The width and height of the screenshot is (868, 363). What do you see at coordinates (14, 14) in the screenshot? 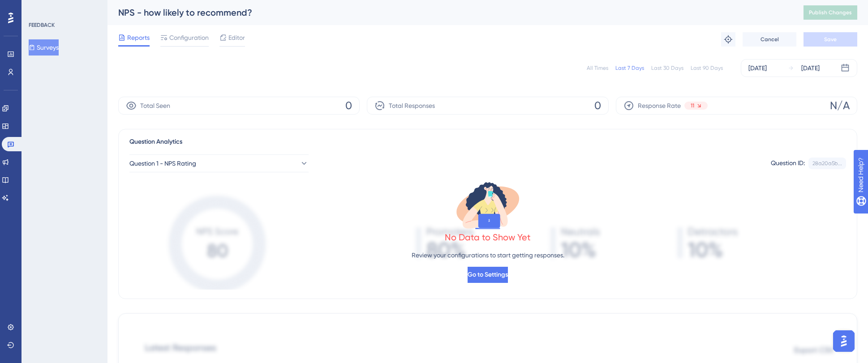
I see `button: Open AI Assistant Launcher` at bounding box center [14, 14].